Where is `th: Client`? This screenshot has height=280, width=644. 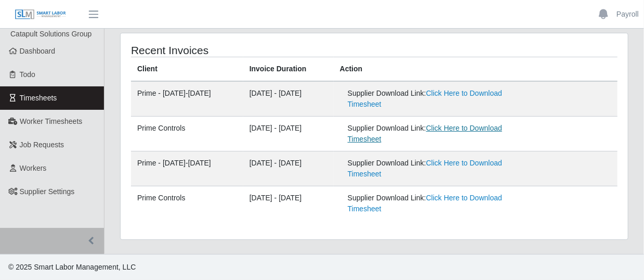 th: Client is located at coordinates (187, 69).